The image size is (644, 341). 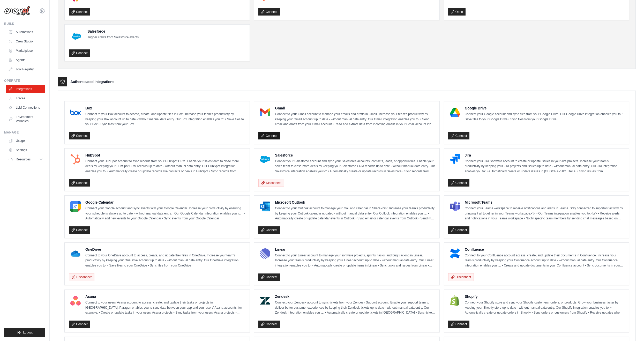 I want to click on h4: Asana, so click(x=165, y=296).